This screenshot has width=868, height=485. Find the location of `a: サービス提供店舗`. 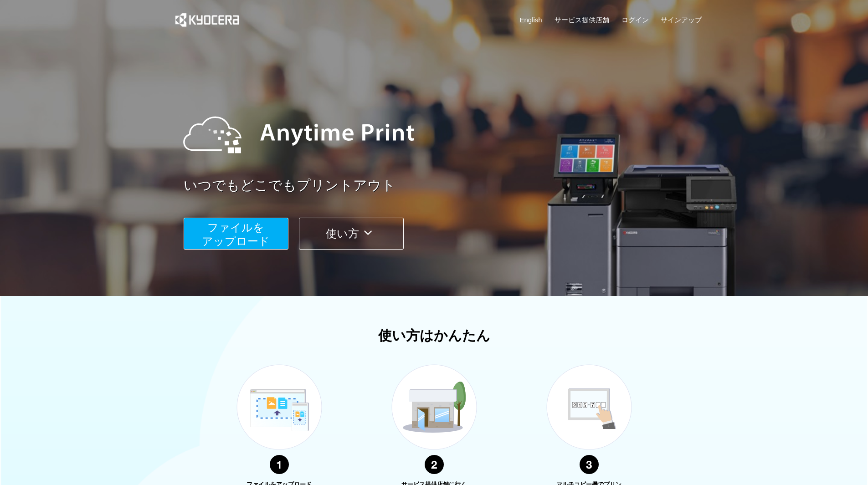

a: サービス提供店舗 is located at coordinates (582, 20).